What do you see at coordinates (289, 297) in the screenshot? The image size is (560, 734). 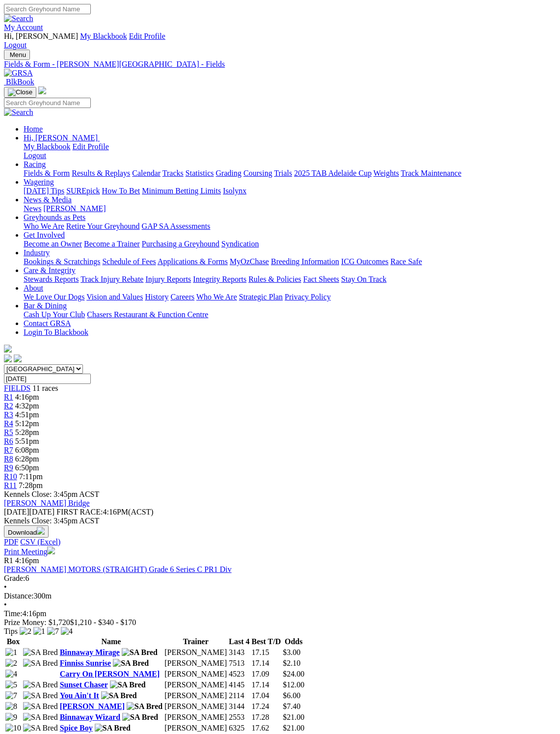 I see `div: About` at bounding box center [289, 297].